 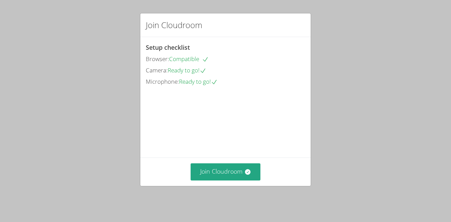 What do you see at coordinates (158, 59) in the screenshot?
I see `span: Browser:` at bounding box center [158, 59].